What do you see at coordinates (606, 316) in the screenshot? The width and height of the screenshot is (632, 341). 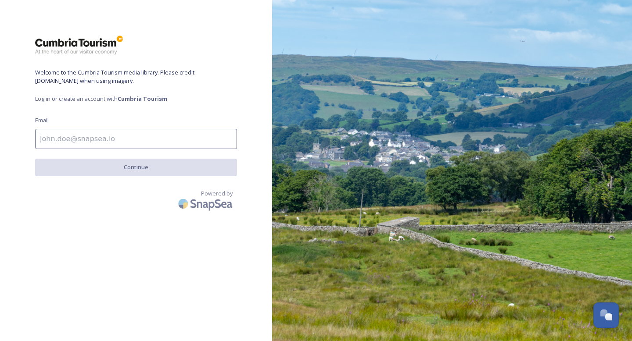 I see `button: Open Chat` at bounding box center [606, 316].